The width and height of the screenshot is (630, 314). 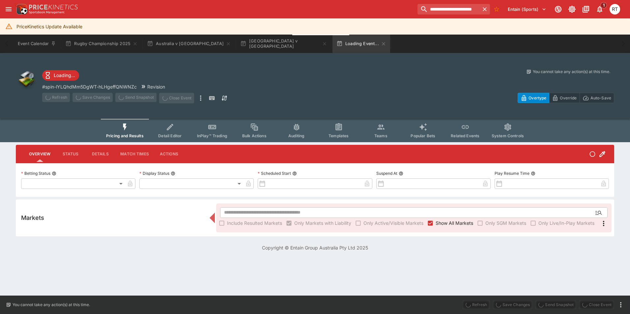 What do you see at coordinates (64, 75) in the screenshot?
I see `p: Loading...` at bounding box center [64, 75].